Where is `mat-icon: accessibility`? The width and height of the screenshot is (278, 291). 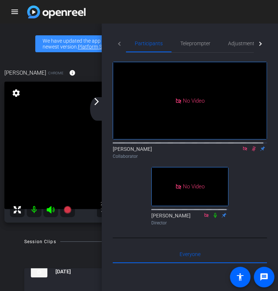 mat-icon: accessibility is located at coordinates (240, 277).